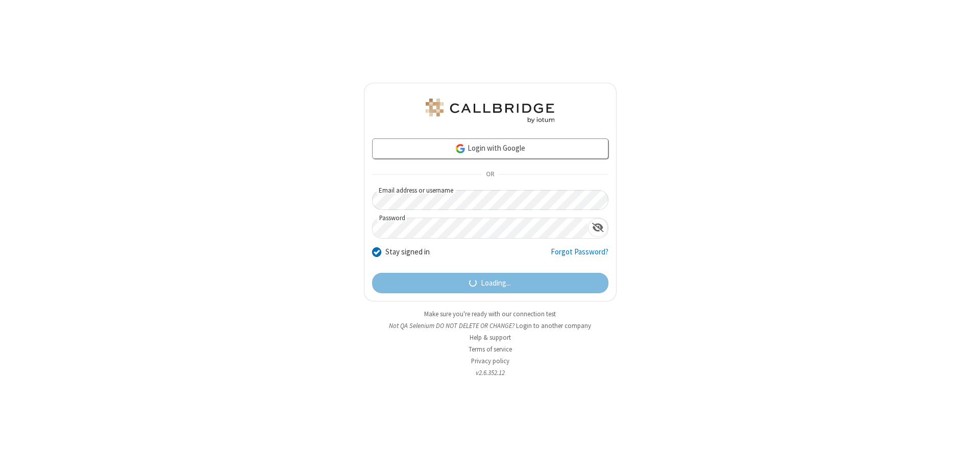 The height and width of the screenshot is (468, 980). I want to click on img: QA Selenium DO NOT DELETE OR CHANGE, so click(490, 111).